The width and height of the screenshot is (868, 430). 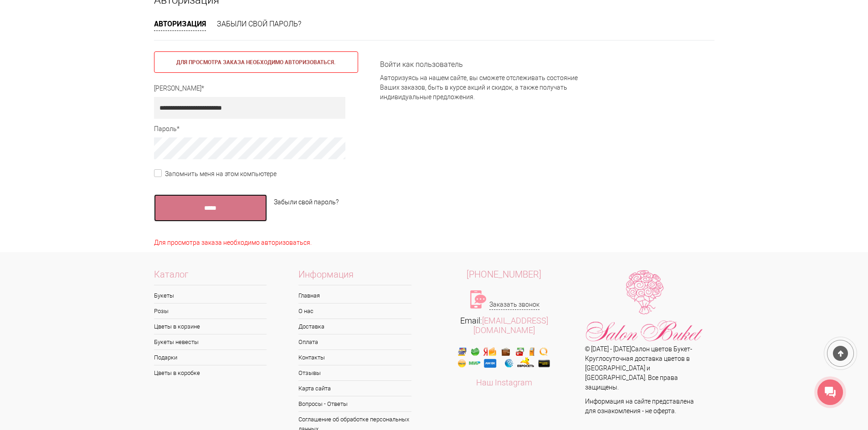 What do you see at coordinates (483, 87) in the screenshot?
I see `p: Авторизуясь на нашем сайте, вы сможете отслеживать состояние Ваших заказов, быть в курсе акций и ...` at bounding box center [483, 87].